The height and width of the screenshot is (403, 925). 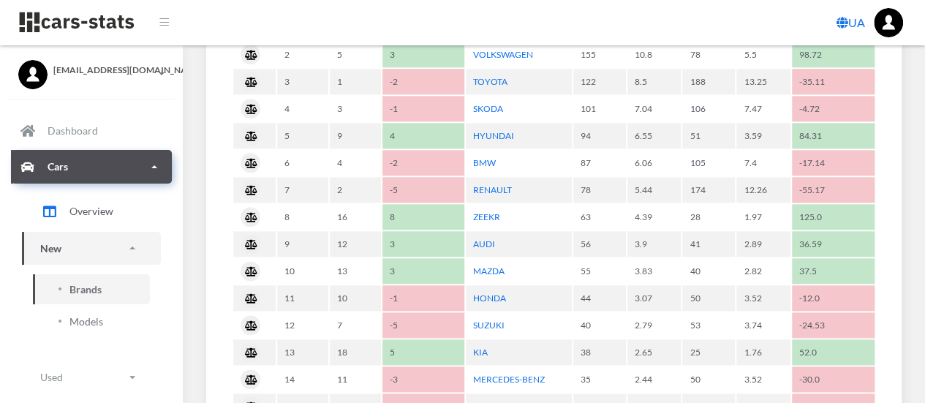 What do you see at coordinates (423, 216) in the screenshot?
I see `td: 8` at bounding box center [423, 216].